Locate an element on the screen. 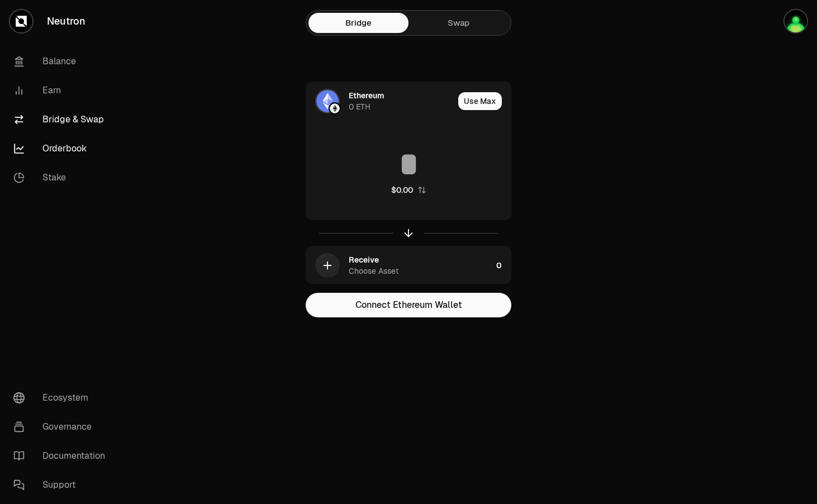 This screenshot has height=504, width=817. img: Ethereum Logo is located at coordinates (335, 108).